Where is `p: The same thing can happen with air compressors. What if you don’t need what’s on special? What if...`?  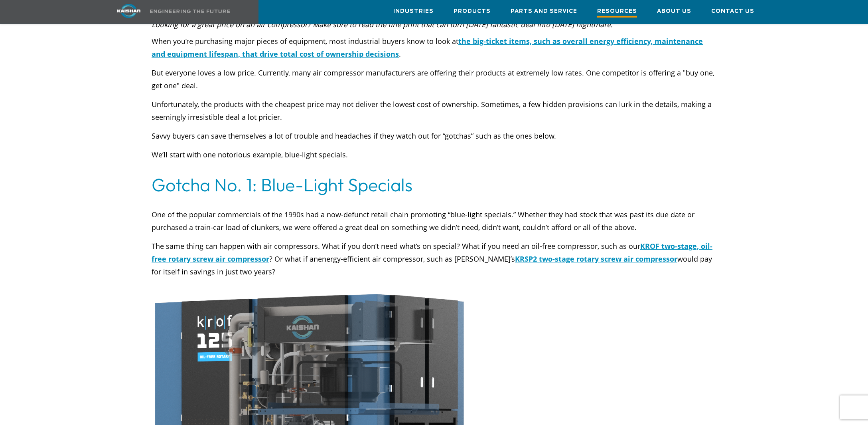 p: The same thing can happen with air compressors. What if you don’t need what’s on special? What if... is located at coordinates (434, 259).